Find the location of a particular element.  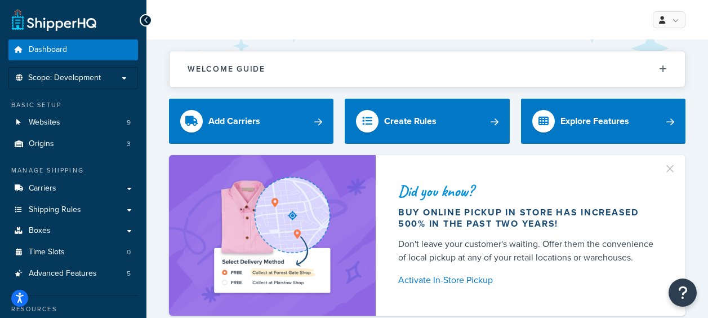

span: Websites is located at coordinates (45, 122).